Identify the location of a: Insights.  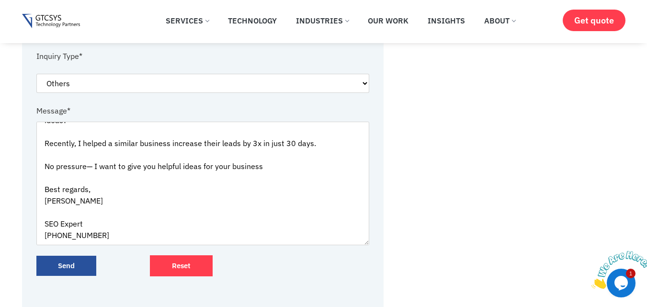
(446, 21).